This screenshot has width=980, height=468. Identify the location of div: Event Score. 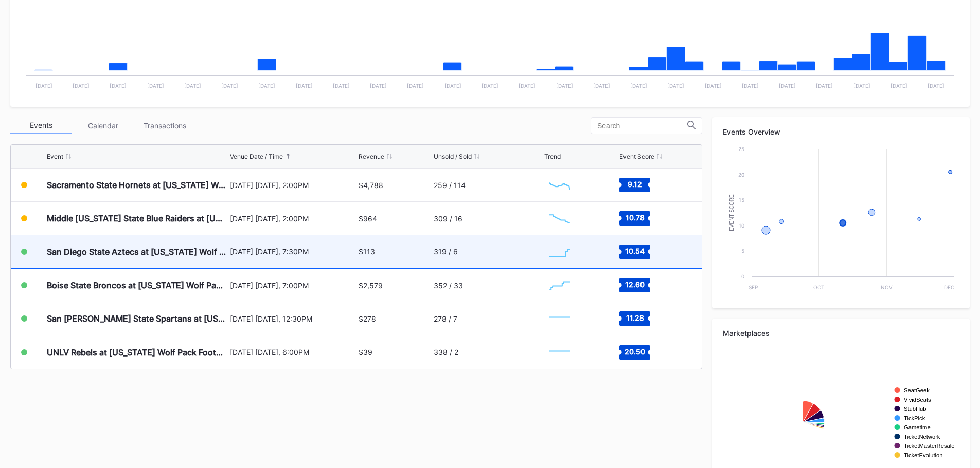
(636, 156).